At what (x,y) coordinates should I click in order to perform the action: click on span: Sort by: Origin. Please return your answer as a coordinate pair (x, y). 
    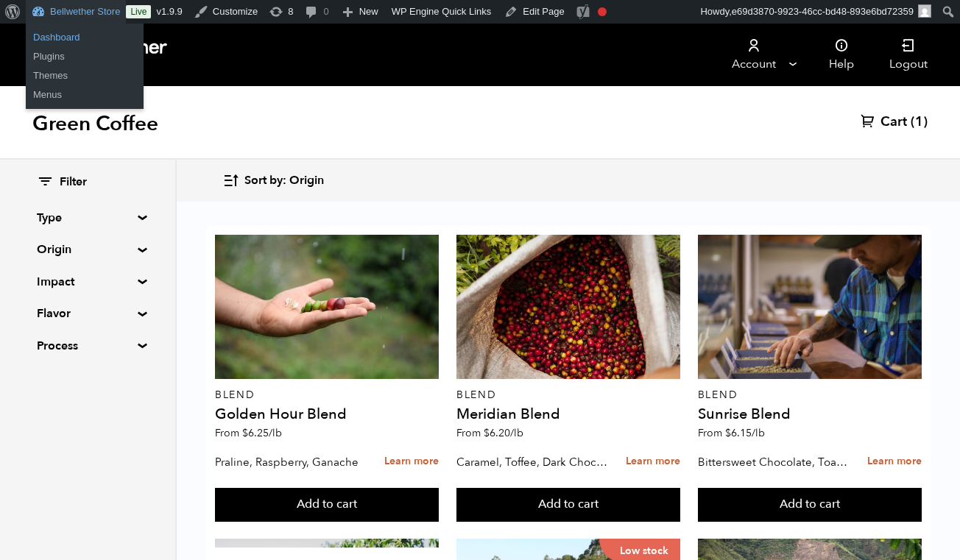
    Looking at the image, I should click on (284, 181).